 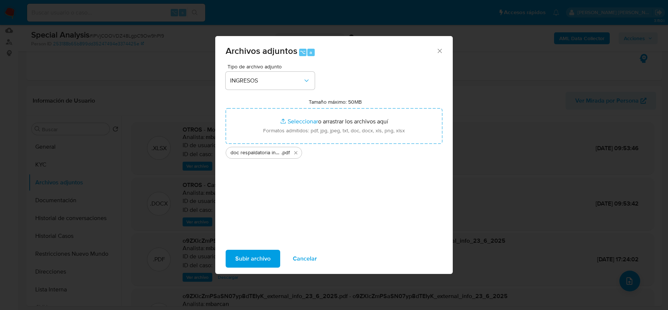 What do you see at coordinates (256, 153) in the screenshot?
I see `span: doc respaldatoria ingresos y contrapartes` at bounding box center [256, 153].